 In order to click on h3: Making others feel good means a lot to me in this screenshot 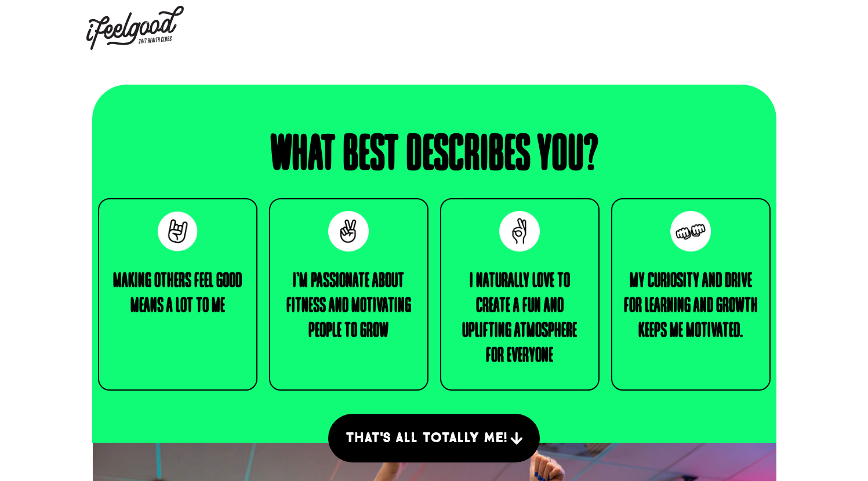, I will do `click(178, 294)`.